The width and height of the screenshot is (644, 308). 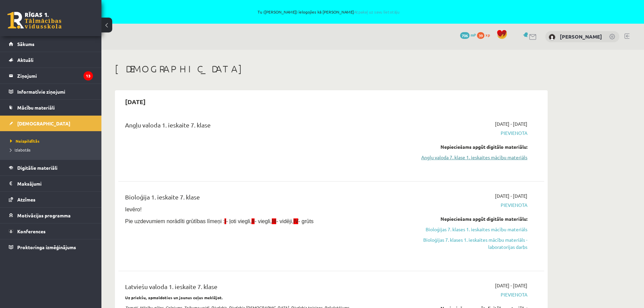 What do you see at coordinates (473, 35) in the screenshot?
I see `span: mP` at bounding box center [473, 35].